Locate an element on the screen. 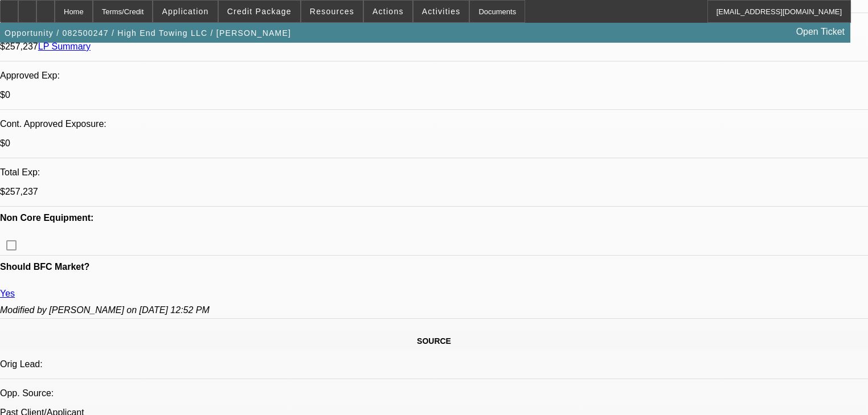 This screenshot has height=415, width=868. button: Credit Package is located at coordinates (259, 12).